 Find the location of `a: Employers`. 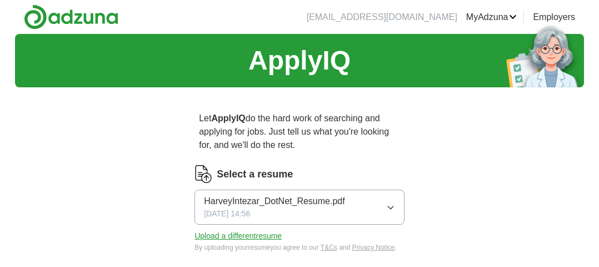

a: Employers is located at coordinates (554, 17).